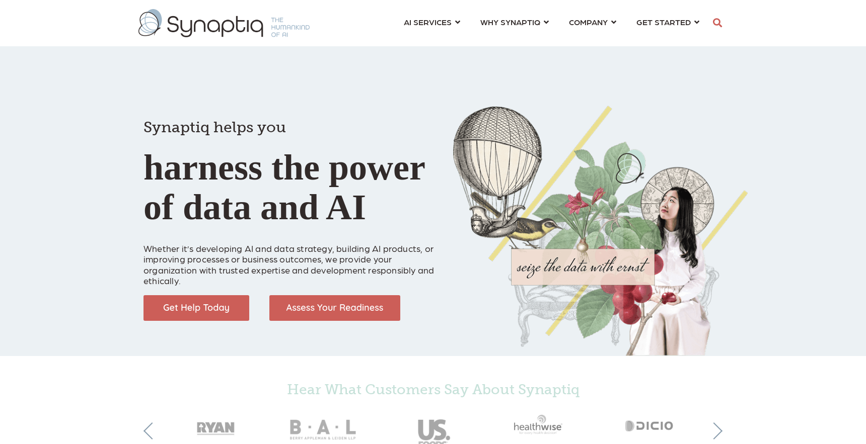  Describe the element at coordinates (427, 22) in the screenshot. I see `span: AI SERVICES` at that location.